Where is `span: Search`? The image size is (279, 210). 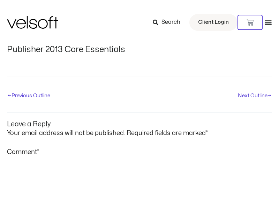
span: Search is located at coordinates (171, 22).